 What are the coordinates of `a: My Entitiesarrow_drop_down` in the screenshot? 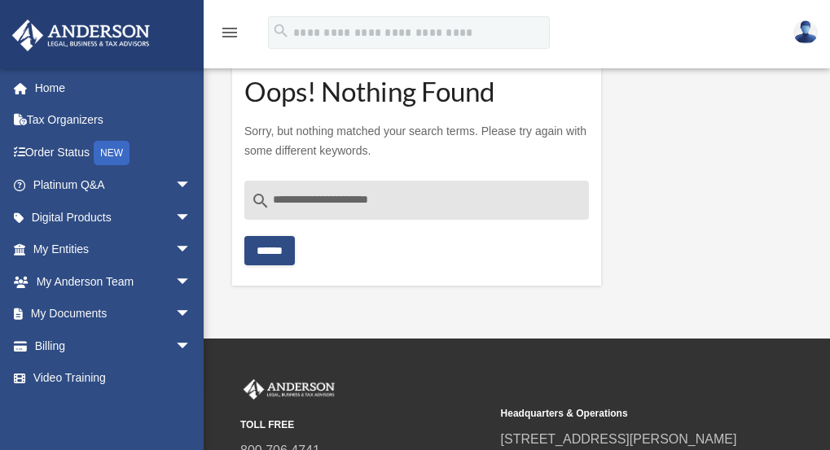 It's located at (113, 250).